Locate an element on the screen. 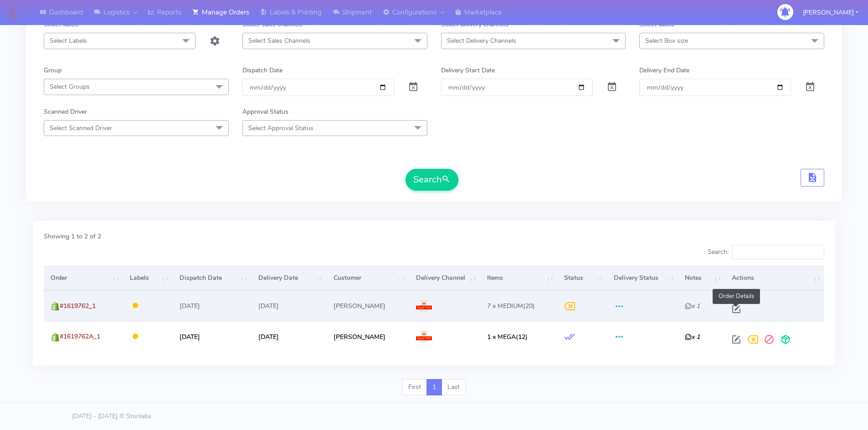  label: Scanned Driver is located at coordinates (65, 112).